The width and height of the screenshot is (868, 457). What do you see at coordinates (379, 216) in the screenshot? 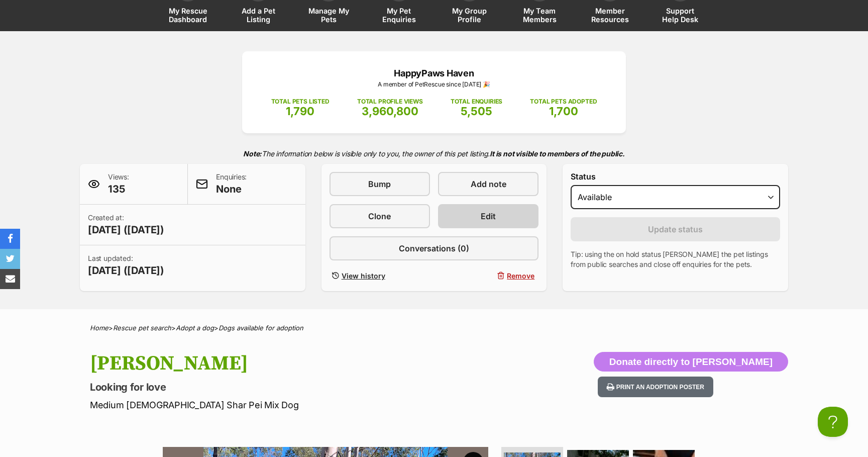
I see `span: Clone` at bounding box center [379, 216].